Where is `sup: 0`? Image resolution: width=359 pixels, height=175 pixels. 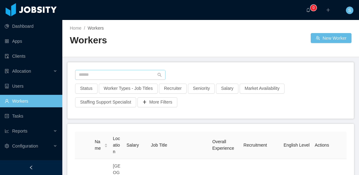
sup: 0 is located at coordinates (313, 8).